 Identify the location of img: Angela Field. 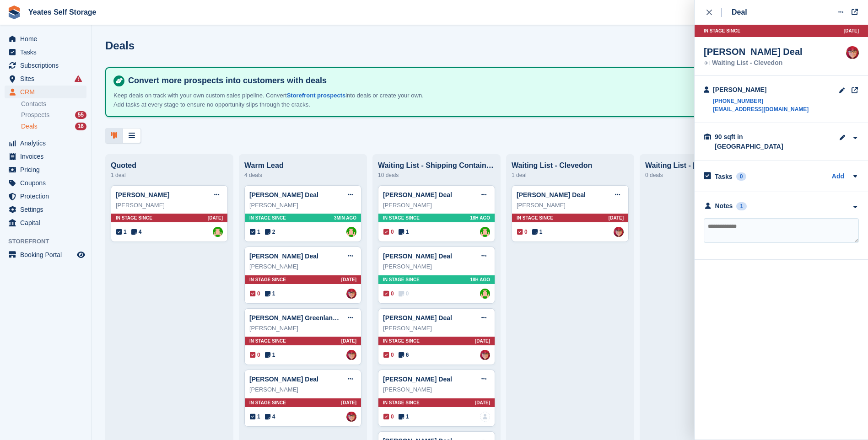
(485, 294).